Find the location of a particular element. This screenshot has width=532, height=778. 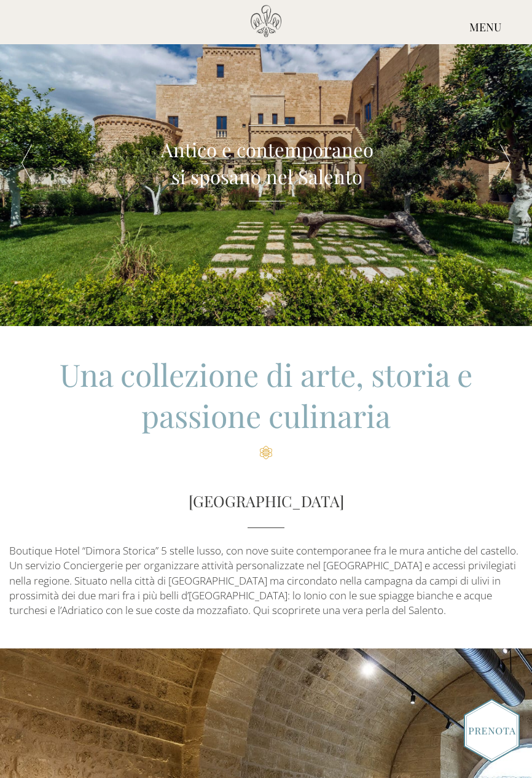

span: Una collezione di arte, storia e passione culinaria is located at coordinates (266, 395).